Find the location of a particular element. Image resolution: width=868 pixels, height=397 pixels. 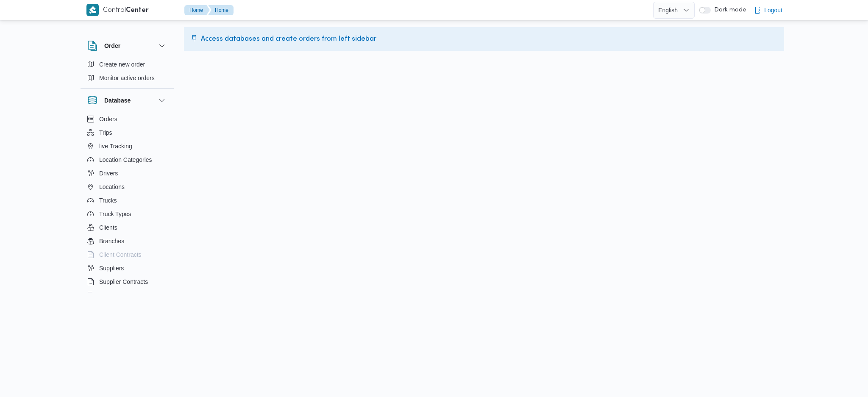

button: Monitor active orders is located at coordinates (127, 78).